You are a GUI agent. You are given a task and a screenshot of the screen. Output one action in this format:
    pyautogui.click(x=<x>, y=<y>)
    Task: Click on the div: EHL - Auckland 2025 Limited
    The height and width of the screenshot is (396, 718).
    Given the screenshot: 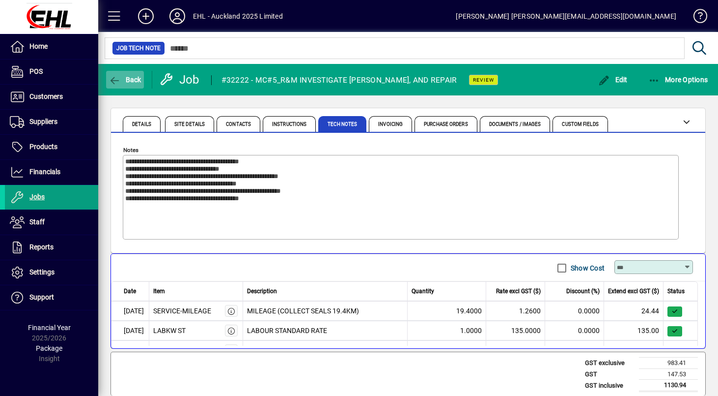 What is the action you would take?
    pyautogui.click(x=238, y=16)
    